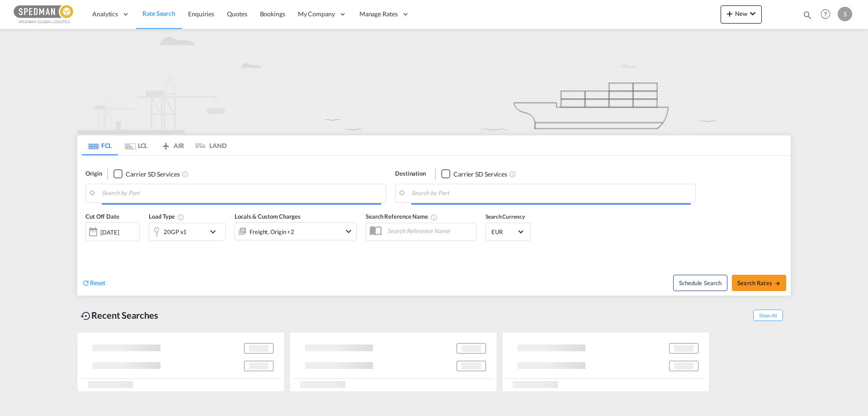 The height and width of the screenshot is (416, 868). I want to click on div: Recent Searches, so click(120, 315).